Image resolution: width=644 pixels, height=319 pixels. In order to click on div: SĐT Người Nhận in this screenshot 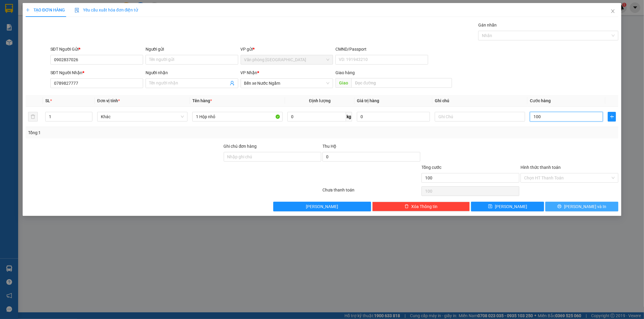, I will do `click(96, 73)`.